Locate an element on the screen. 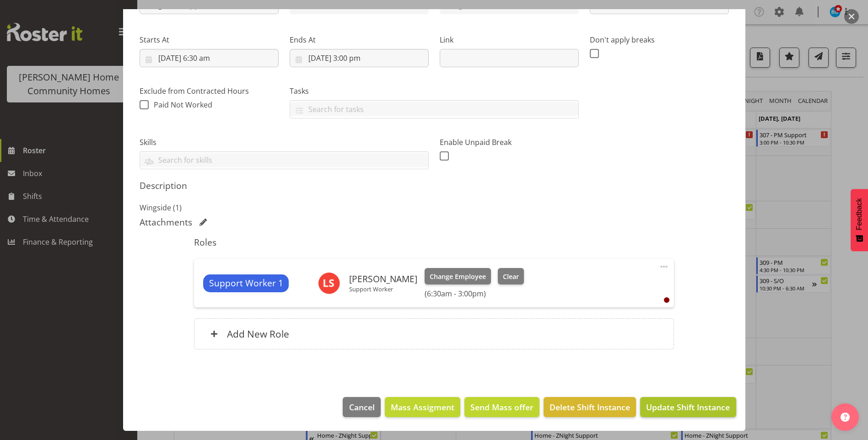 This screenshot has height=440, width=868. span: Delete Shift Instance is located at coordinates (590, 407).